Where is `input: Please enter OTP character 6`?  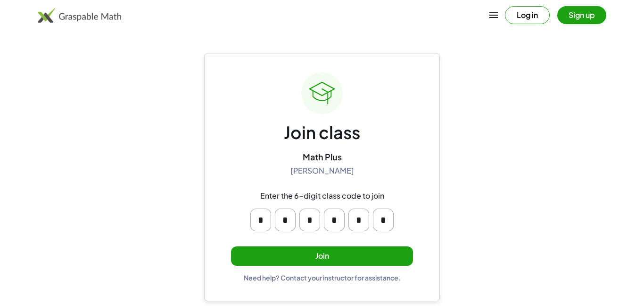
input: Please enter OTP character 6 is located at coordinates (384, 220).